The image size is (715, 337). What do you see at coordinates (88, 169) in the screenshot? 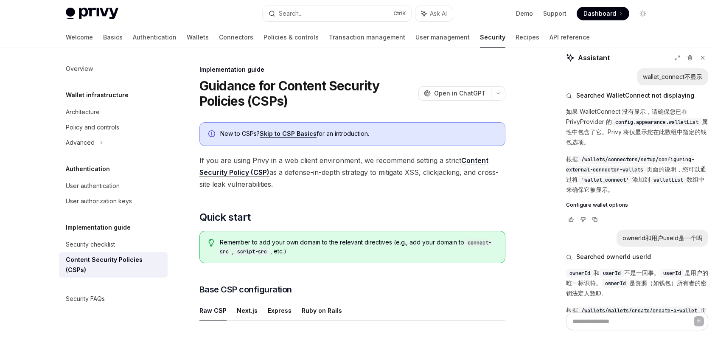
I see `h5: Authentication` at bounding box center [88, 169].